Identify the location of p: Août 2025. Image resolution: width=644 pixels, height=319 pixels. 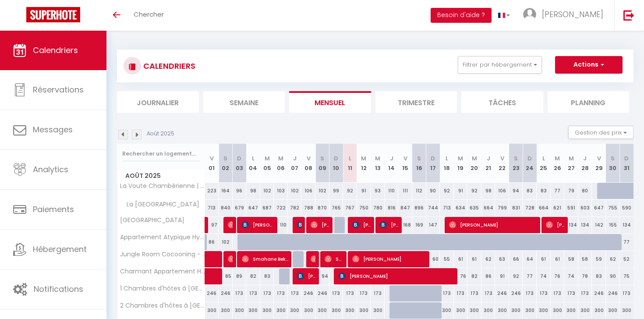
(161, 133).